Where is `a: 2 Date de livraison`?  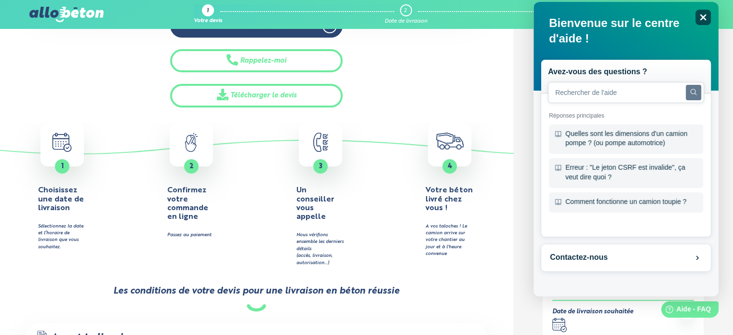
a: 2 Date de livraison is located at coordinates (406, 14).